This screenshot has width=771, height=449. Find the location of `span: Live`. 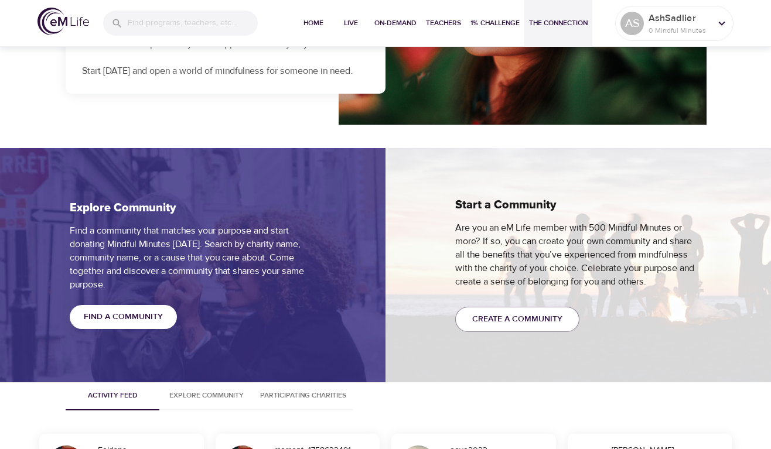

span: Live is located at coordinates (351, 23).